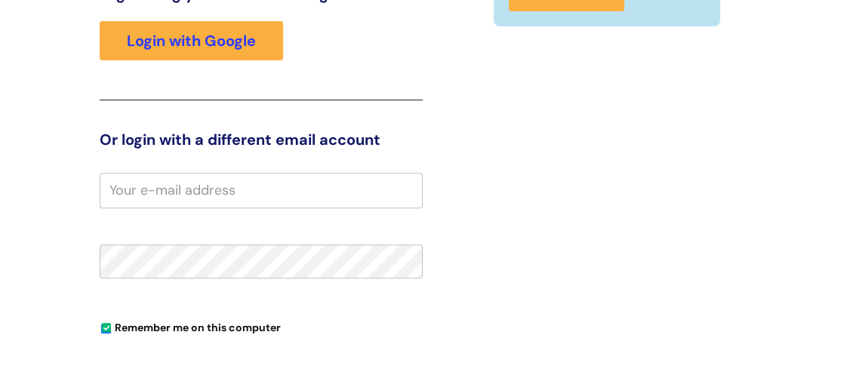 This screenshot has height=378, width=868. What do you see at coordinates (261, 327) in the screenshot?
I see `div: You can uncheck this option if you're logging in from a shared device` at bounding box center [261, 327].